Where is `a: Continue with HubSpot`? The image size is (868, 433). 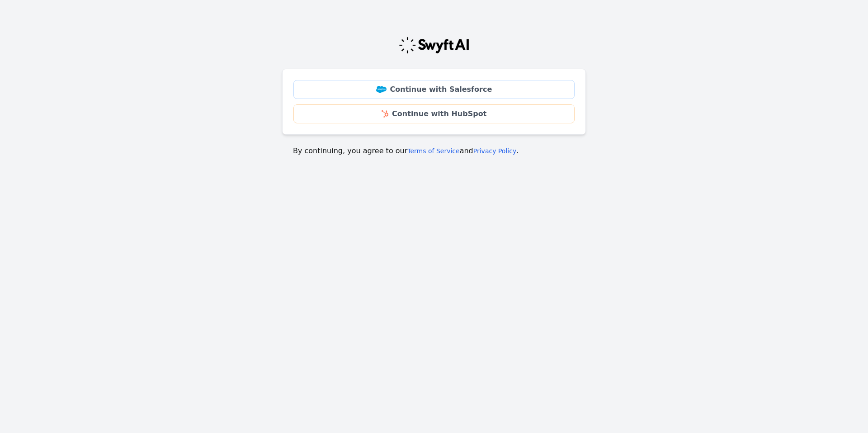
a: Continue with HubSpot is located at coordinates (434, 114).